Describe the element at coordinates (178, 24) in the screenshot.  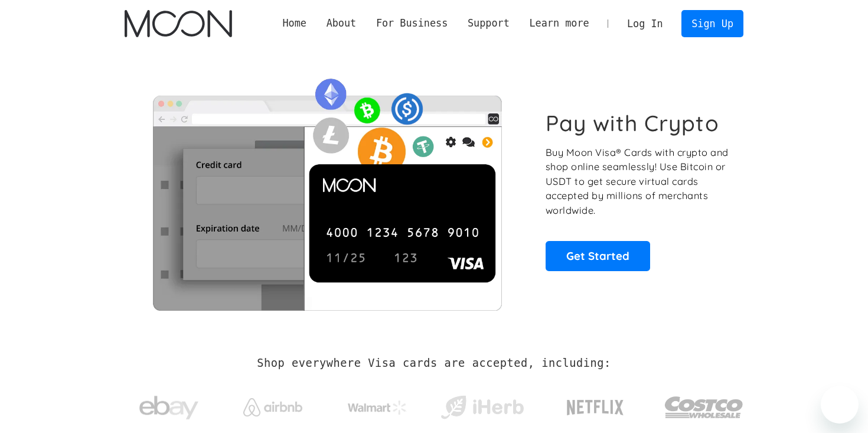
I see `a: home` at that location.